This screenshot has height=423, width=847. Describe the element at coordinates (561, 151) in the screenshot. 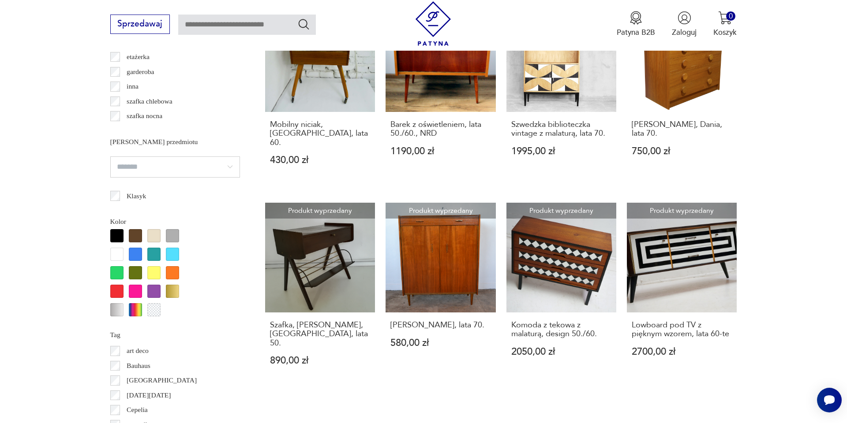

I see `p: 1995,00 zł` at that location.